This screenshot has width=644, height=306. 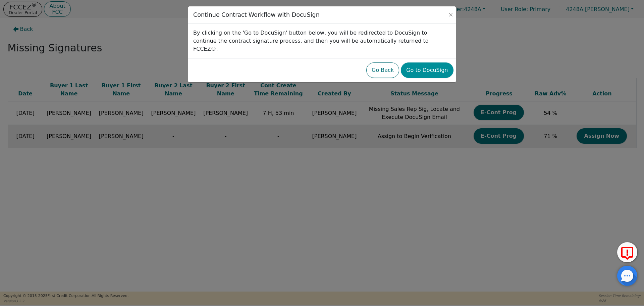 I want to click on button: Go Back, so click(x=383, y=70).